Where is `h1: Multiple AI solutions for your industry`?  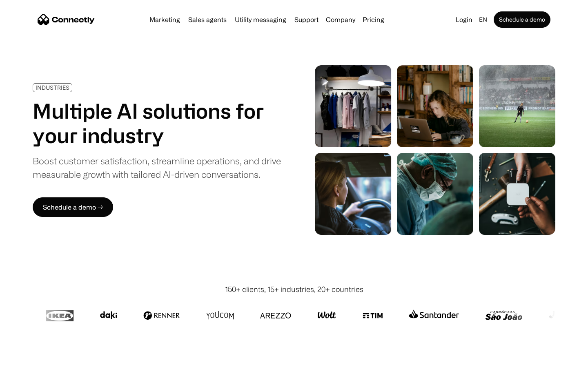
h1: Multiple AI solutions for your industry is located at coordinates (157, 123).